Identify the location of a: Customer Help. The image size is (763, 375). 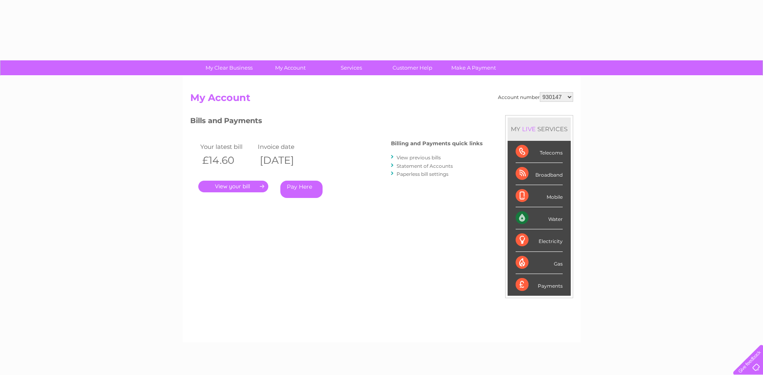
(412, 68).